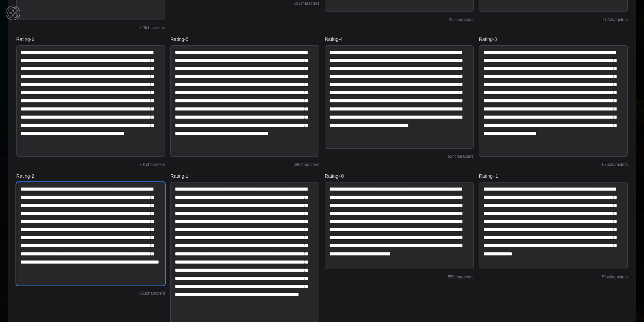 The height and width of the screenshot is (322, 644). I want to click on div: 550 characters, so click(400, 277).